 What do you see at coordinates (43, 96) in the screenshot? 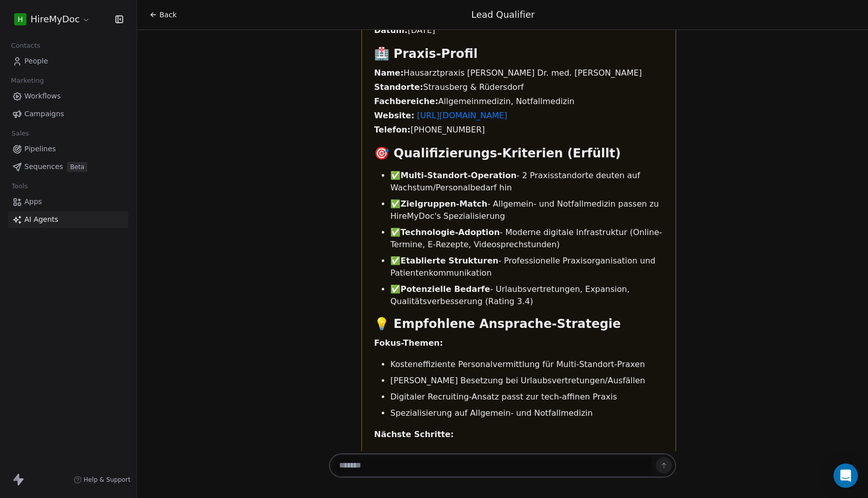
I see `span: Workflows` at bounding box center [43, 96].